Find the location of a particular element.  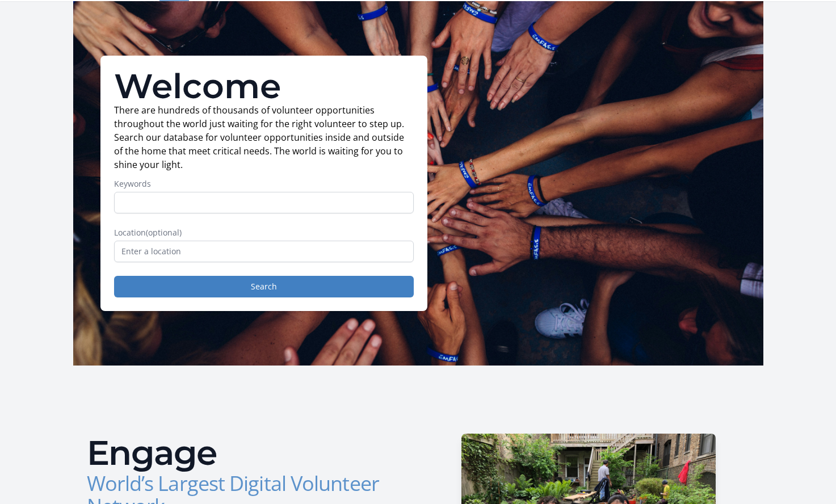

label: Keywords is located at coordinates (264, 184).